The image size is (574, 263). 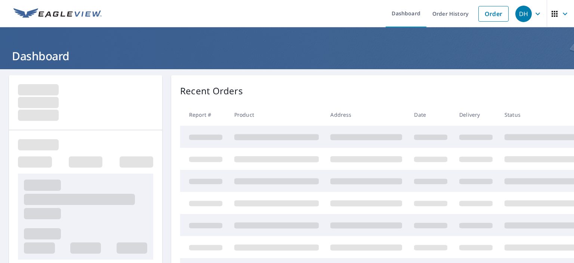 What do you see at coordinates (476, 114) in the screenshot?
I see `th: Delivery` at bounding box center [476, 114].